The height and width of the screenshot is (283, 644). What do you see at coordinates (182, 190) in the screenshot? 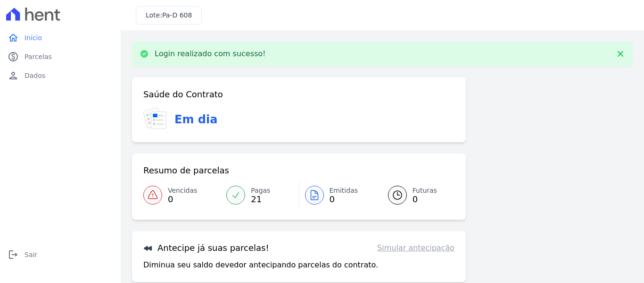
I see `span: Vencidas` at bounding box center [182, 190].